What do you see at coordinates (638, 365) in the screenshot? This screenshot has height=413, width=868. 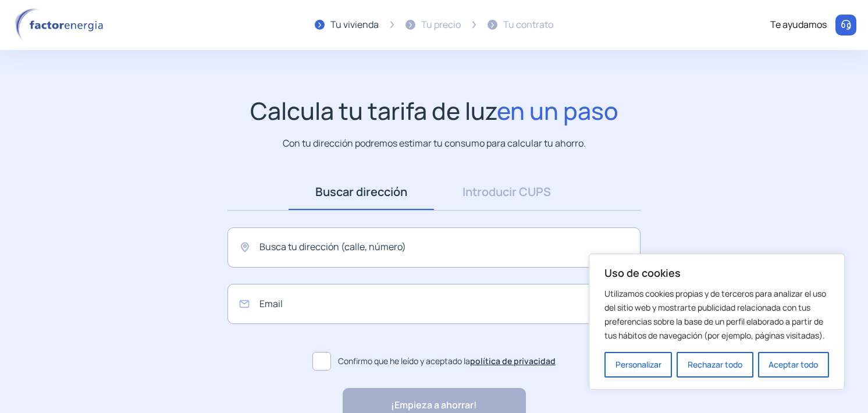 I see `button: Personalizar` at bounding box center [638, 365].